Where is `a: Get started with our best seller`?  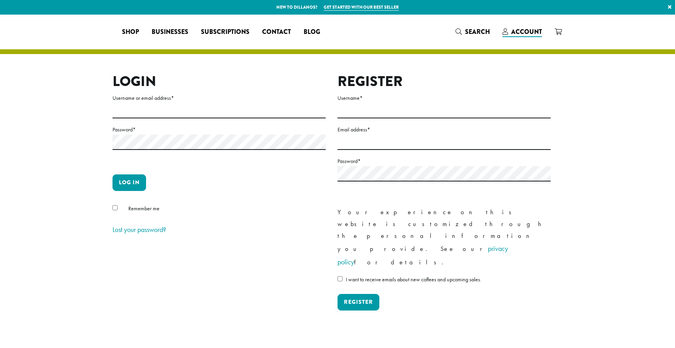 a: Get started with our best seller is located at coordinates (361, 7).